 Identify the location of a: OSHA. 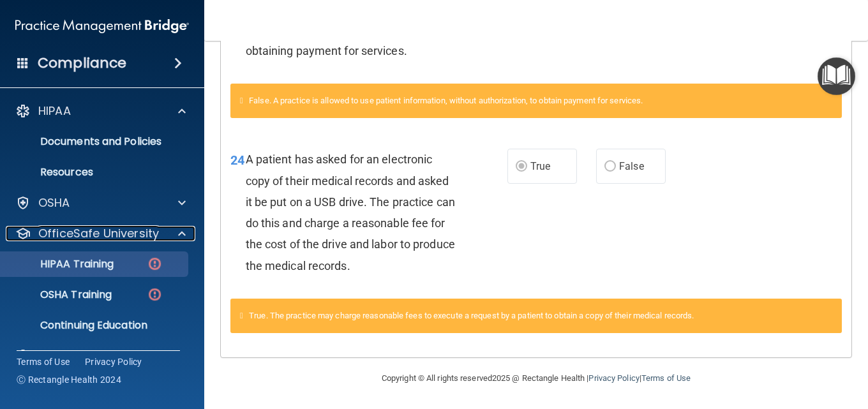
(100, 203).